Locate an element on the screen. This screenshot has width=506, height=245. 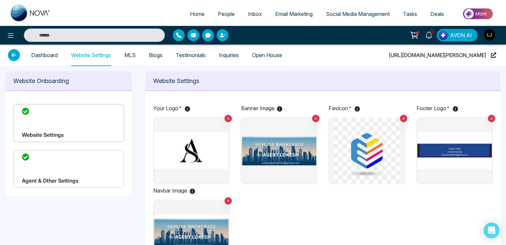
a: Website Settings is located at coordinates (91, 55).